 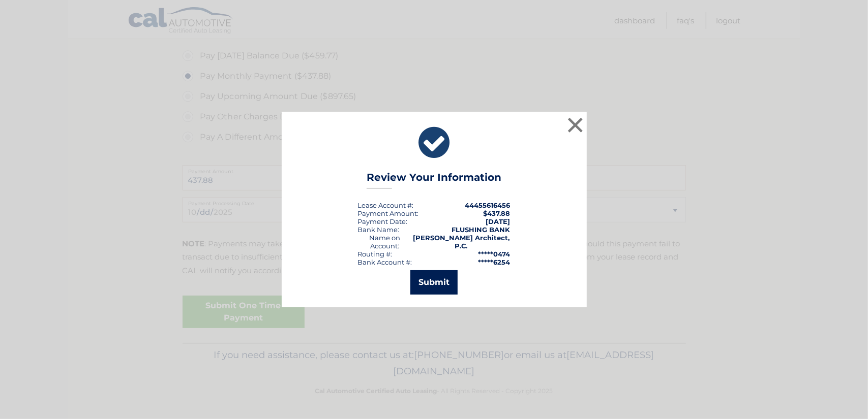 I want to click on div: Bank Name:, so click(x=379, y=230).